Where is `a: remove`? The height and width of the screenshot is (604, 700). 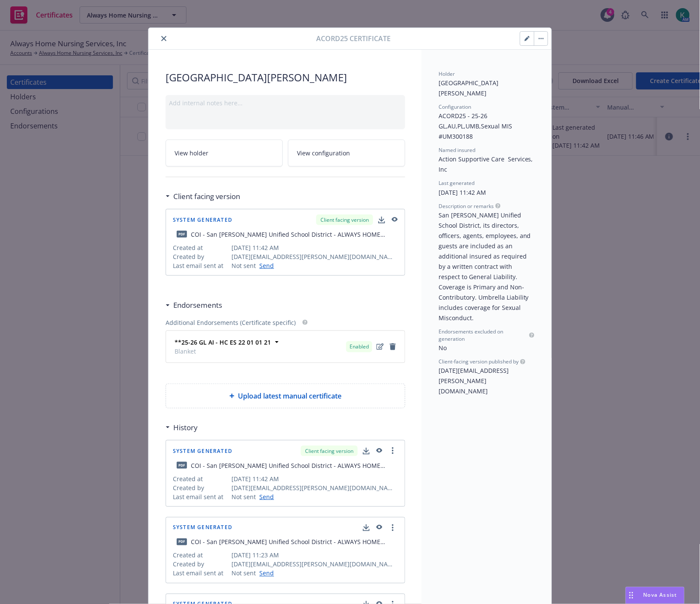 a: remove is located at coordinates (393, 347).